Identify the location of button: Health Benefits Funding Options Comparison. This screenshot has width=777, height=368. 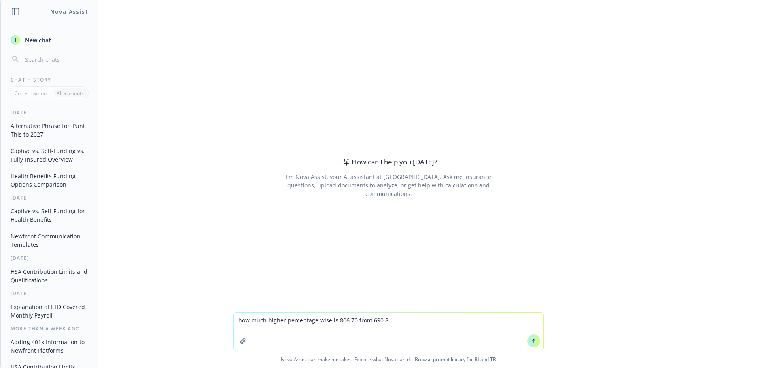
(49, 180).